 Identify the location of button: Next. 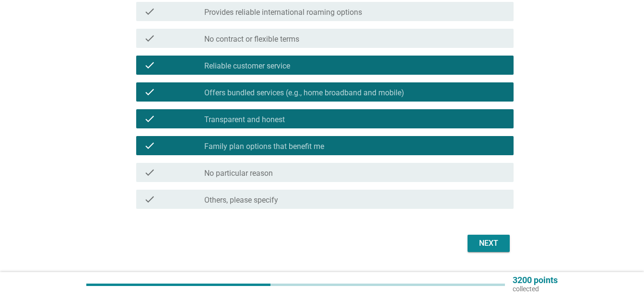
(489, 244).